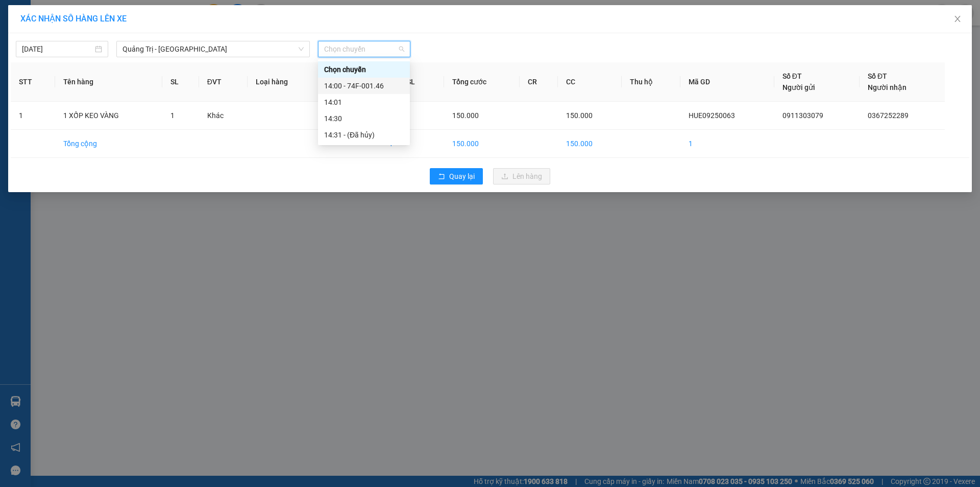  Describe the element at coordinates (364, 86) in the screenshot. I see `div: 14:00 - 74F-001.46` at that location.